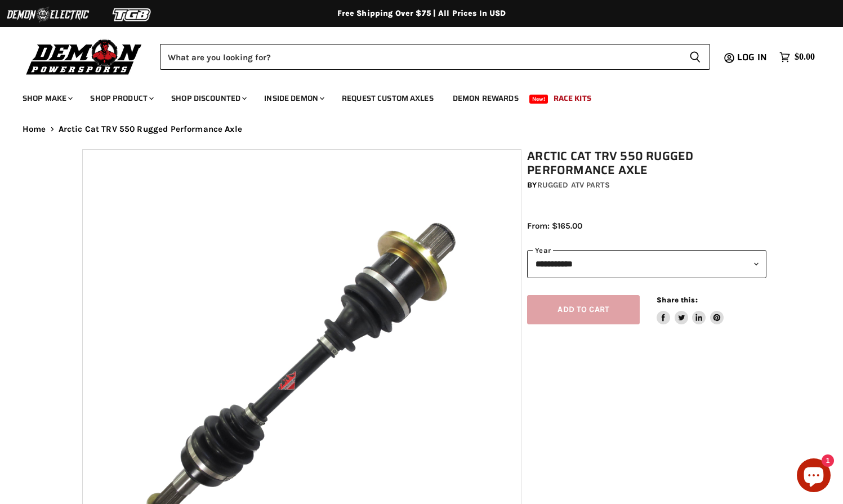 This screenshot has height=504, width=843. Describe the element at coordinates (121, 98) in the screenshot. I see `a: Shop Product` at that location.